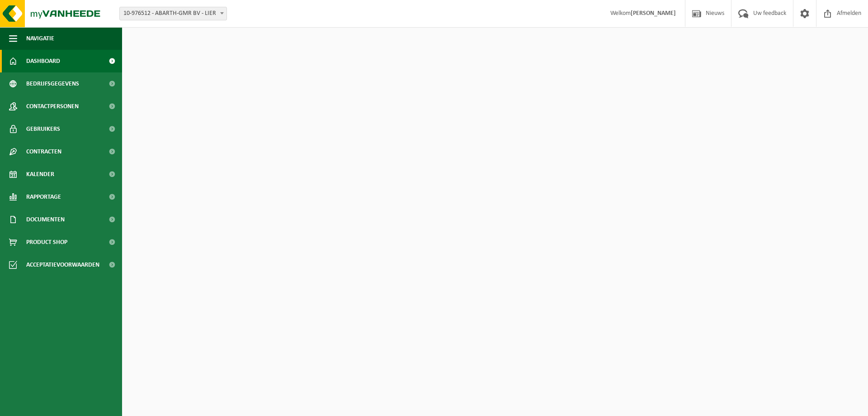 This screenshot has height=416, width=868. Describe the element at coordinates (43, 61) in the screenshot. I see `span: Dashboard` at that location.